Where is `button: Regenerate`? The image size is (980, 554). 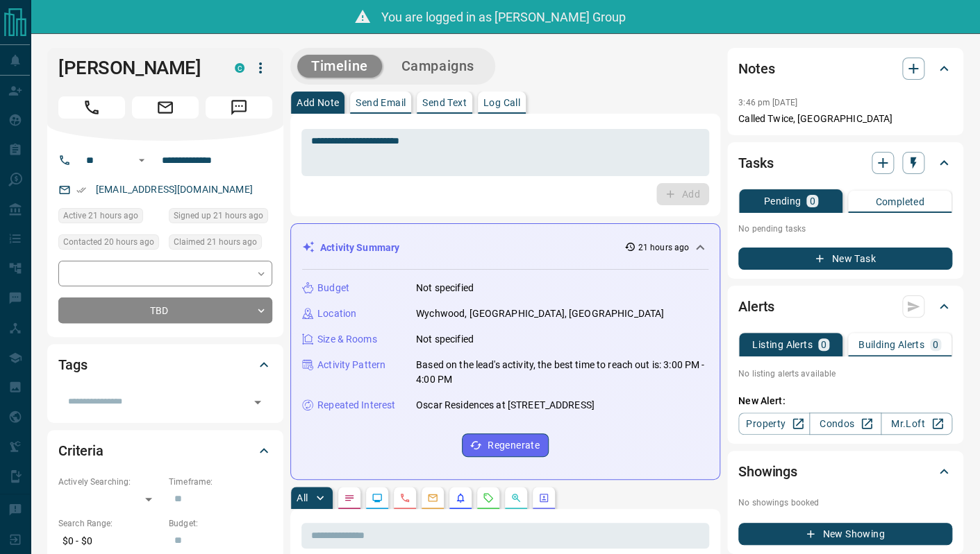 button: Regenerate is located at coordinates (505, 445).